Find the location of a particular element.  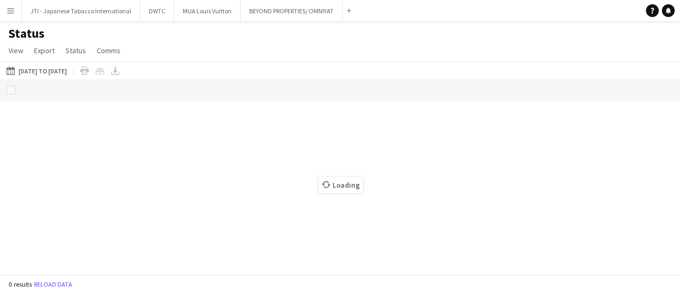

a: View is located at coordinates (16, 50).